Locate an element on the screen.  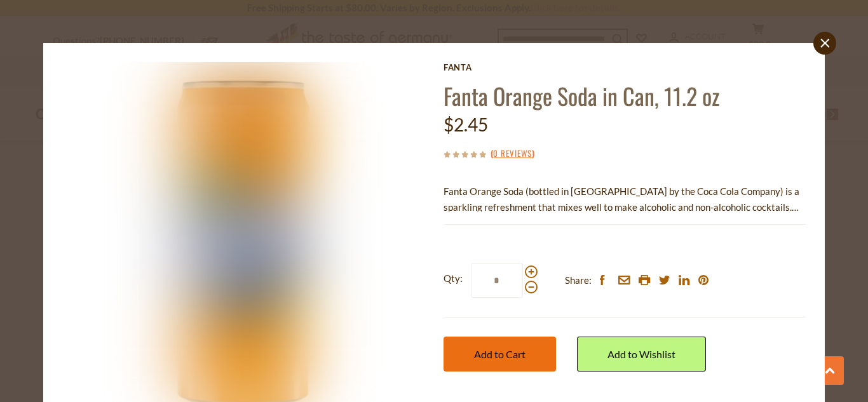
a: 0 Reviews is located at coordinates (512, 154).